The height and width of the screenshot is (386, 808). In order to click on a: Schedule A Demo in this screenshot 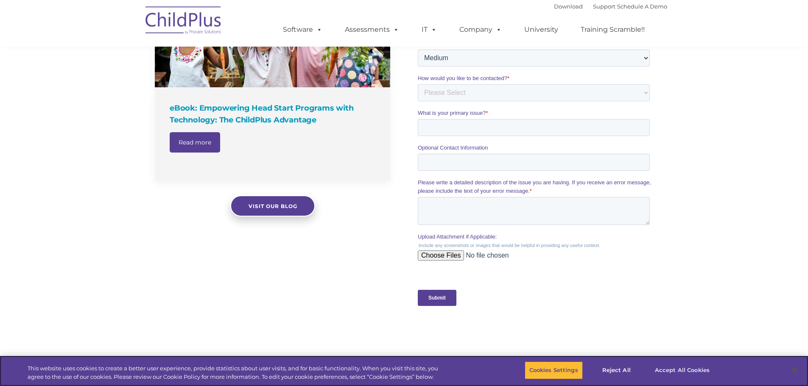, I will do `click(642, 6)`.